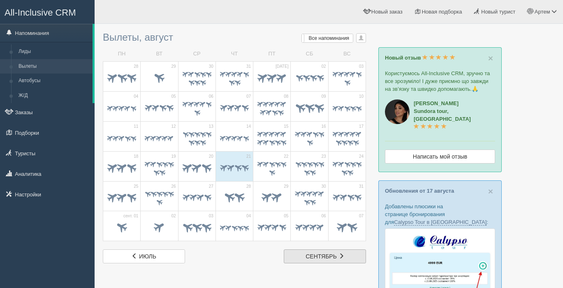 This screenshot has height=288, width=563. I want to click on span: 21, so click(248, 157).